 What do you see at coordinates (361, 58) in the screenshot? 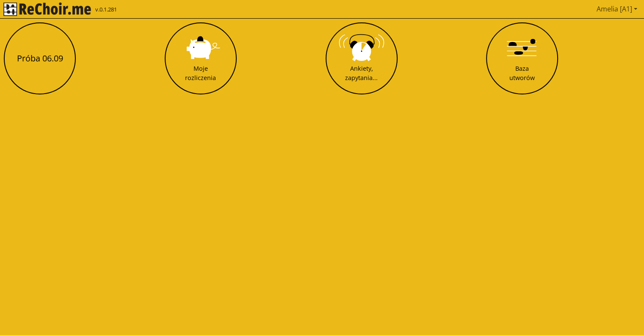
I see `button: Ankiety, zapytania...` at bounding box center [361, 58].